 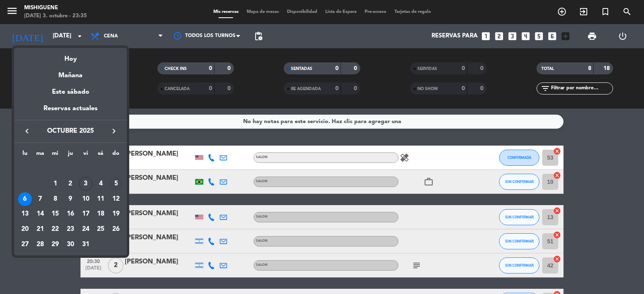 I want to click on div: 2, so click(x=70, y=184).